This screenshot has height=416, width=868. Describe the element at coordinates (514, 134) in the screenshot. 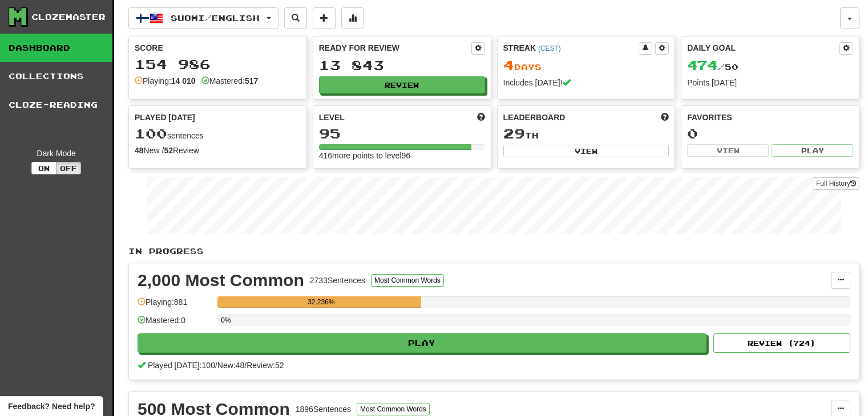

I see `span: 29` at that location.